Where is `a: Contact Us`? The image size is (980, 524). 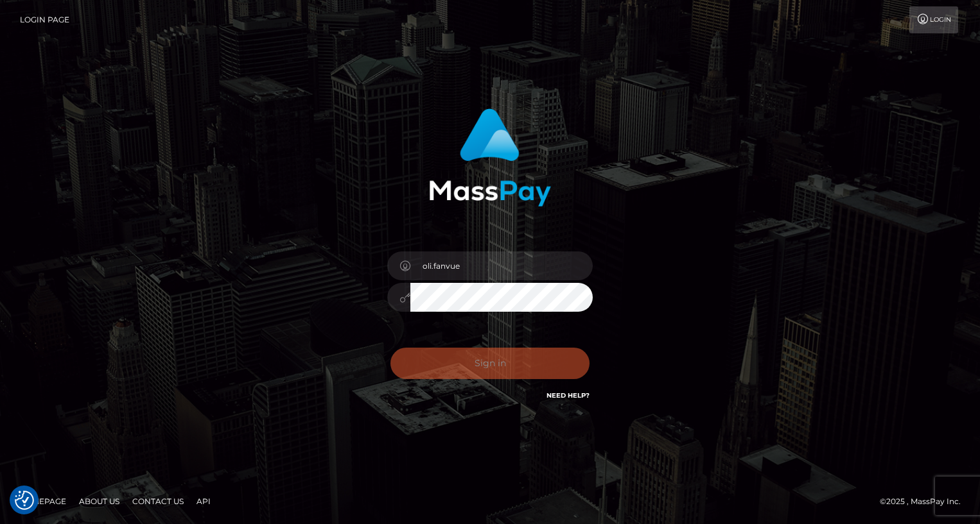 a: Contact Us is located at coordinates (158, 501).